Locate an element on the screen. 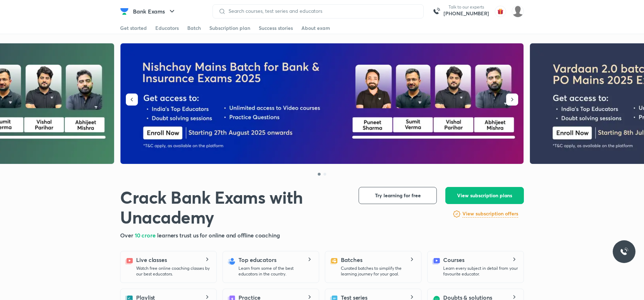 This screenshot has width=644, height=300. div: Get started is located at coordinates (133, 28).